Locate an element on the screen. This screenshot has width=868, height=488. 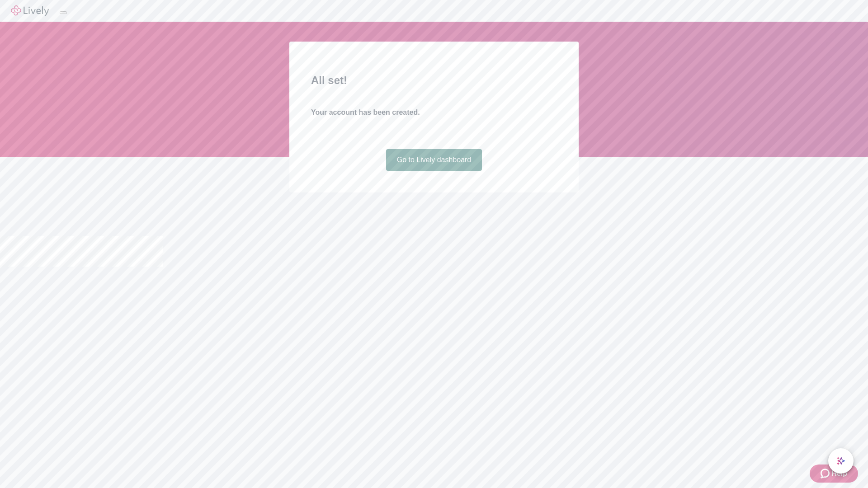
button: Log out is located at coordinates (63, 13).